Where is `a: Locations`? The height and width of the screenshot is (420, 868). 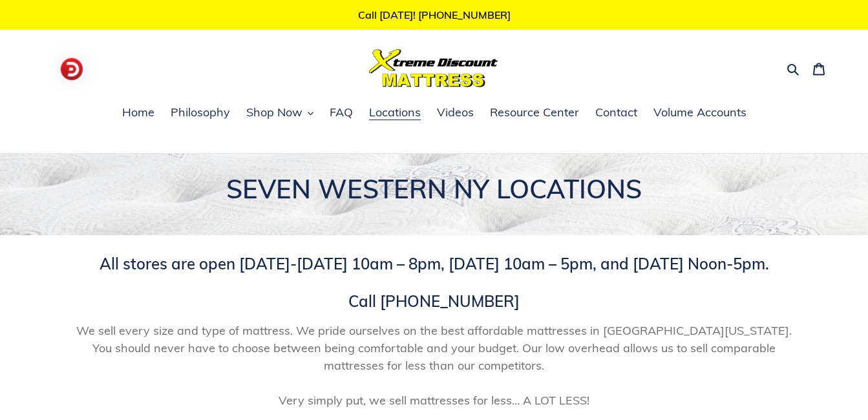 a: Locations is located at coordinates (395, 113).